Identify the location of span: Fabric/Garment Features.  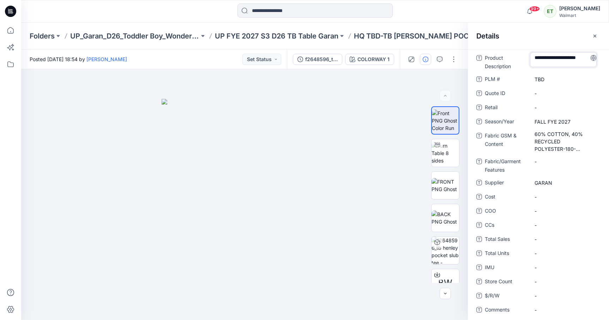
(506, 166).